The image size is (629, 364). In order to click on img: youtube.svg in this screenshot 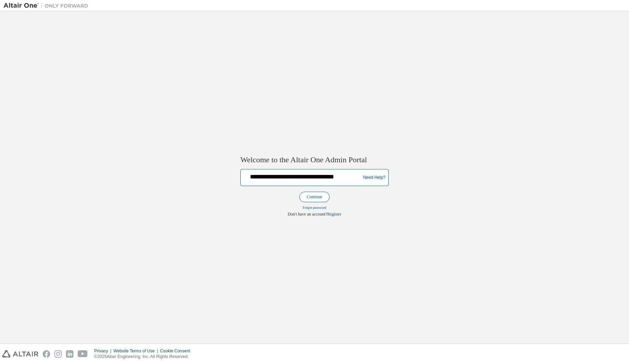, I will do `click(82, 354)`.